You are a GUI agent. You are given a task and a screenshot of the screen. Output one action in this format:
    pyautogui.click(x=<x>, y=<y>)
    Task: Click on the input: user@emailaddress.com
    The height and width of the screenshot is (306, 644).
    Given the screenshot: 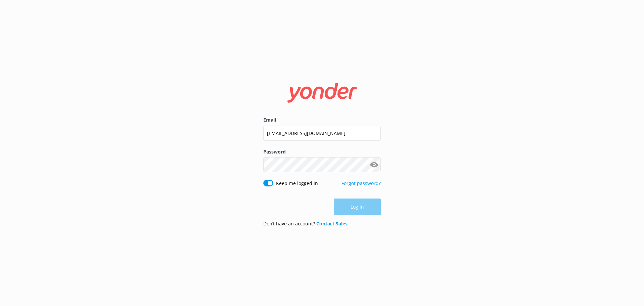 What is the action you would take?
    pyautogui.click(x=322, y=133)
    